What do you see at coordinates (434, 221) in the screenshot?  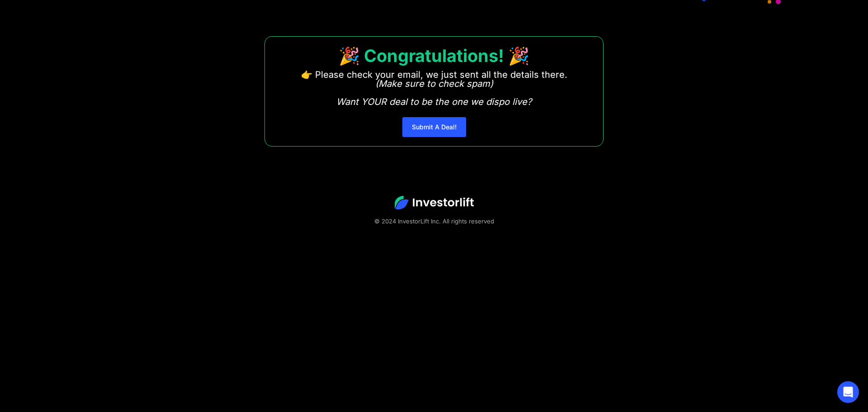 I see `div: © 2024 InvestorLift Inc. All rights reserved` at bounding box center [434, 221].